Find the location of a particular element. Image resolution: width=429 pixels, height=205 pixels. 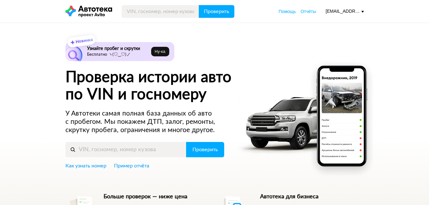

h6: Узнайте пробег и скрутки is located at coordinates (118, 49).